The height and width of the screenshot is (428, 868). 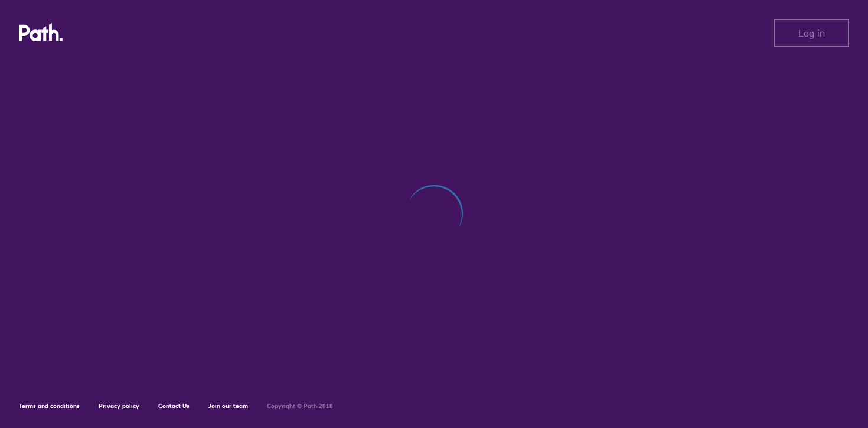 What do you see at coordinates (49, 406) in the screenshot?
I see `a: Terms and conditions` at bounding box center [49, 406].